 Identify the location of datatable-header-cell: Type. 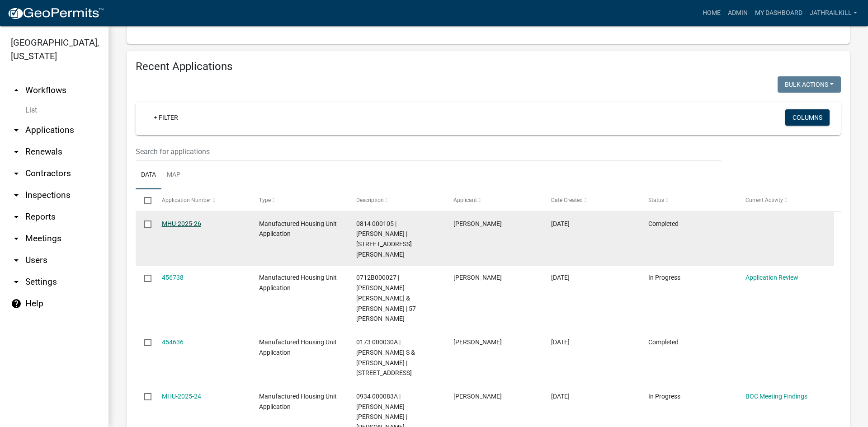
(299, 200).